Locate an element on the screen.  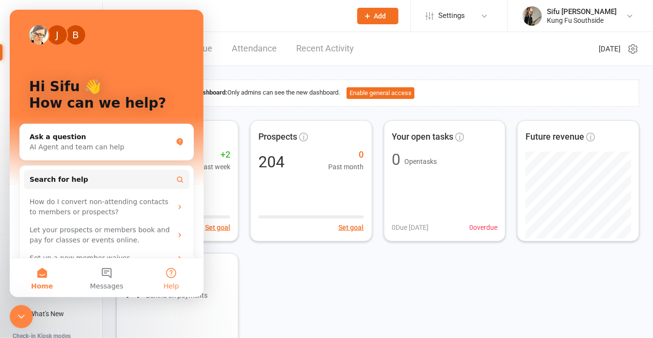
div: Profile image for Jia is located at coordinates (48, 25).